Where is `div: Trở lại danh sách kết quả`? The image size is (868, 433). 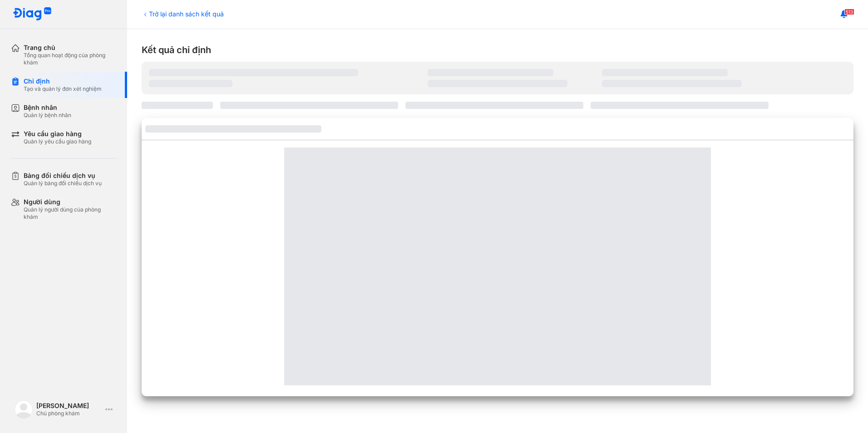
div: Trở lại danh sách kết quả is located at coordinates (183, 13).